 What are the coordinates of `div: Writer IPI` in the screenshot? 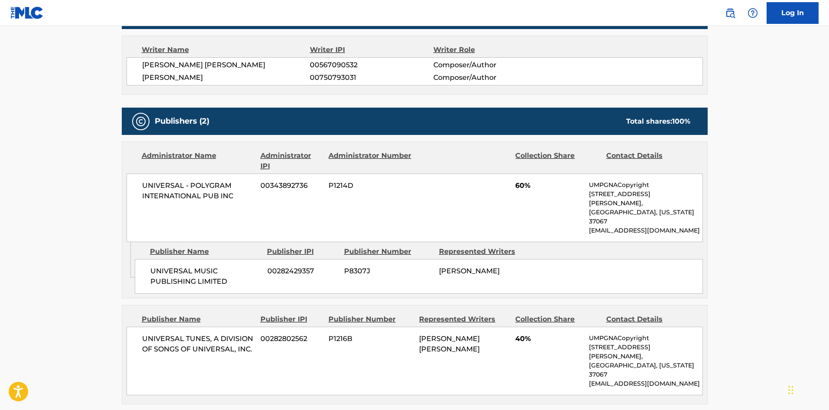 It's located at (372, 50).